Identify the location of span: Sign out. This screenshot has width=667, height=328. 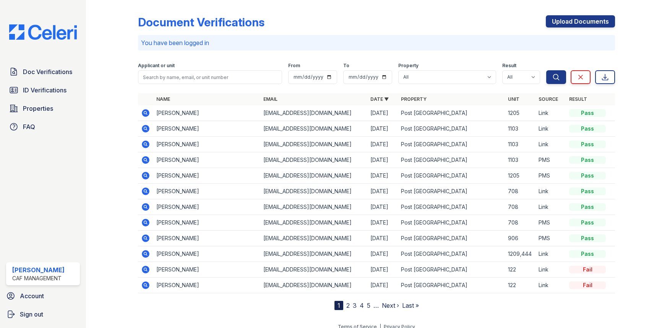
(31, 314).